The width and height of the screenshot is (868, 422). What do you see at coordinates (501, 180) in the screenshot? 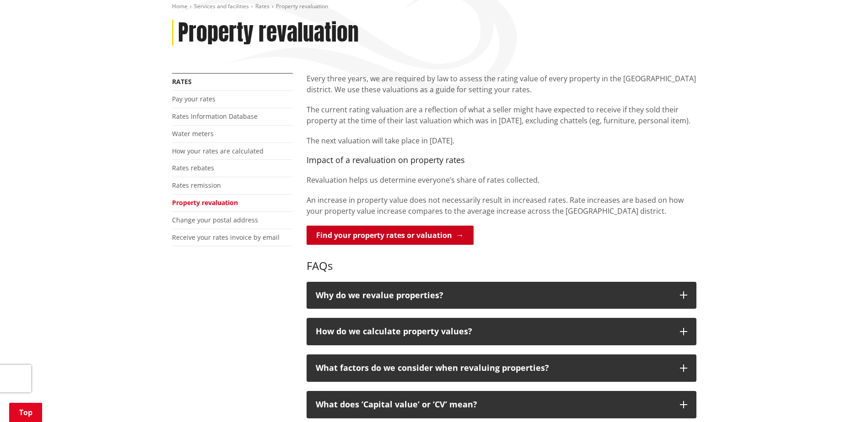
I see `p: Revaluation helps us determine everyone’s share of rates collected.` at bounding box center [501, 180].